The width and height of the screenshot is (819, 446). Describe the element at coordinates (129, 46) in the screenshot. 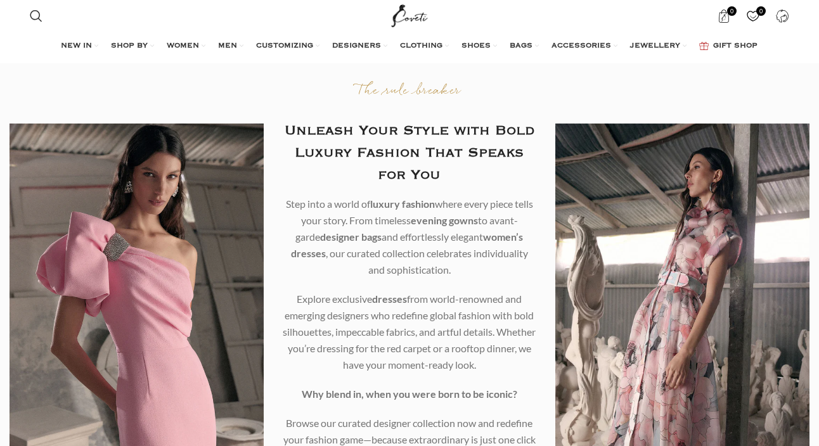

I see `span: SHOP BY` at that location.